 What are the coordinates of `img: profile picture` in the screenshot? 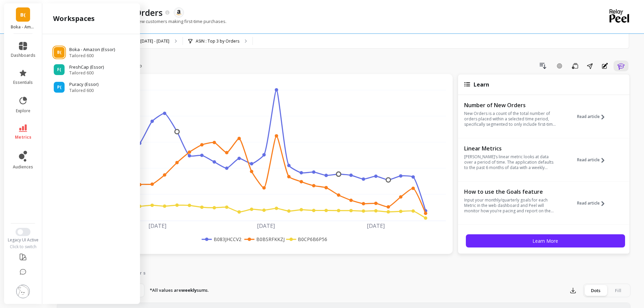 It's located at (23, 291).